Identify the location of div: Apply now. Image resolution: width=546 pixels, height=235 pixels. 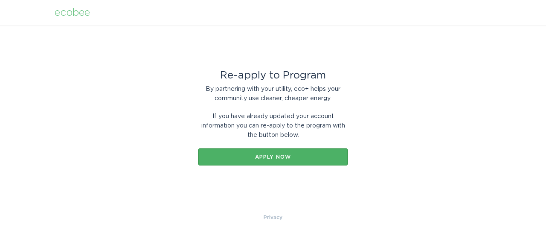
(273, 157).